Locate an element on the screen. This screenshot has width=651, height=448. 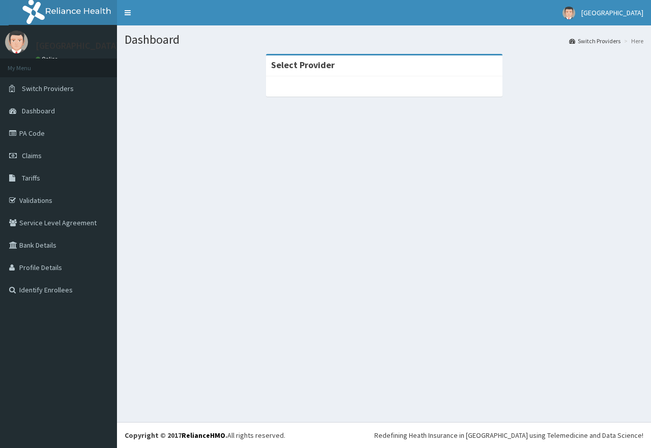
a: Online is located at coordinates (48, 59).